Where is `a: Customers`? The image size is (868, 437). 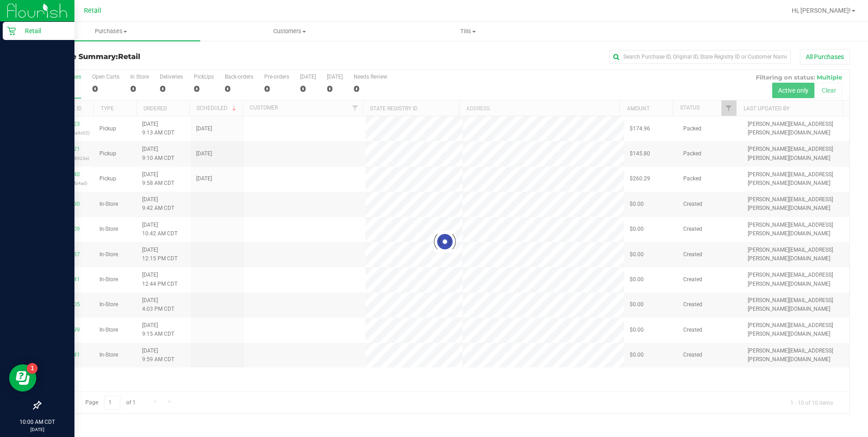 a: Customers is located at coordinates (289, 31).